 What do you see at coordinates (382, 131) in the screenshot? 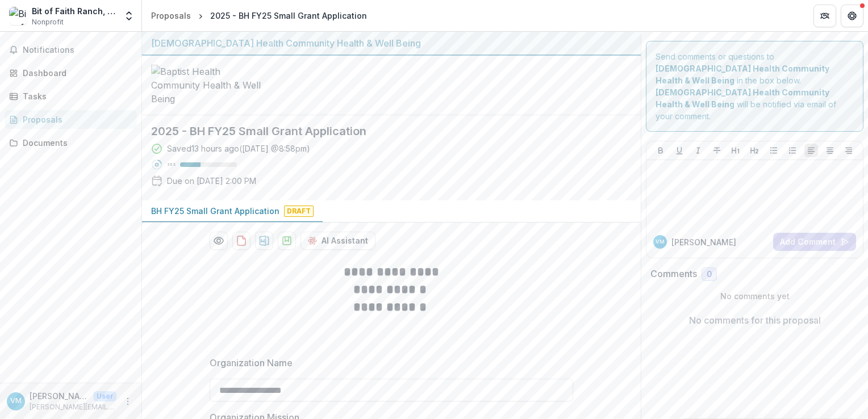
I see `h2: 2025 - BH FY25 Small Grant Application` at bounding box center [382, 131].